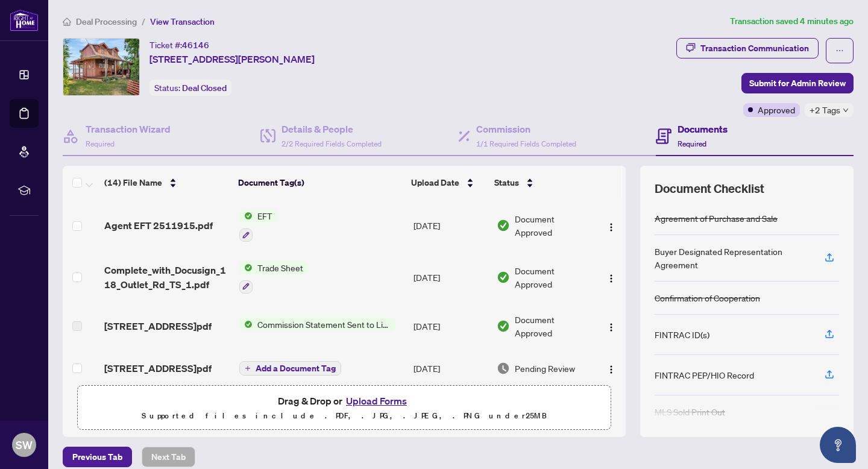 The image size is (868, 469). Describe the element at coordinates (97, 457) in the screenshot. I see `button: Previous Tab` at that location.